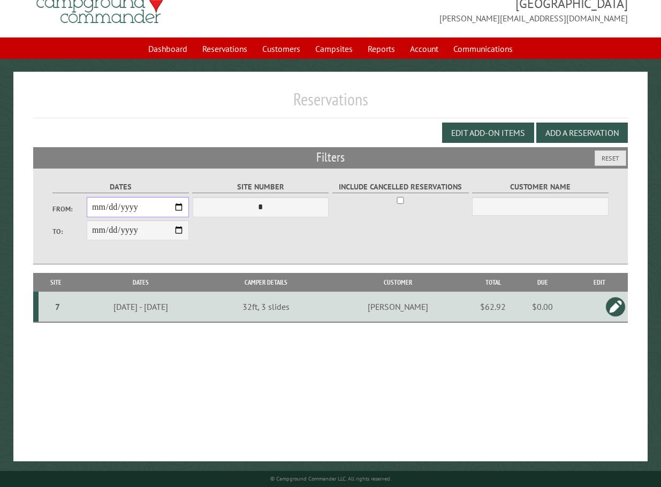  I want to click on a: Reports, so click(381, 49).